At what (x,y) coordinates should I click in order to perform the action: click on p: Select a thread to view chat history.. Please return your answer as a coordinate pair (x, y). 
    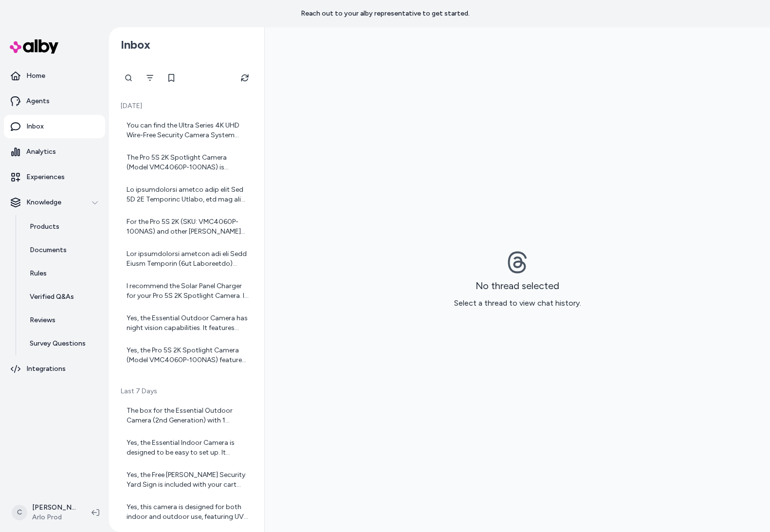
    Looking at the image, I should click on (517, 303).